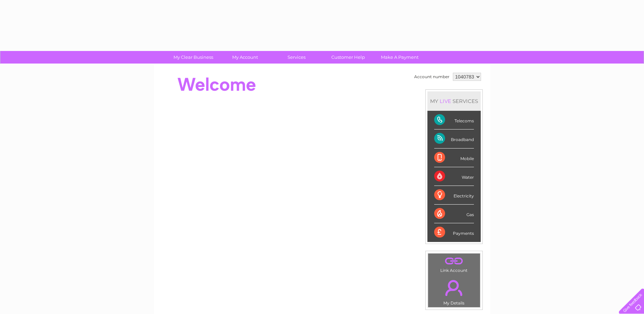 The width and height of the screenshot is (644, 314). What do you see at coordinates (454, 232) in the screenshot?
I see `div: Payments` at bounding box center [454, 232].